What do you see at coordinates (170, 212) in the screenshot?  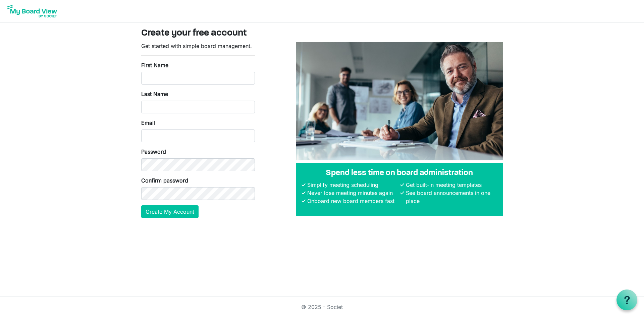 I see `button: Create My Account` at bounding box center [170, 212].